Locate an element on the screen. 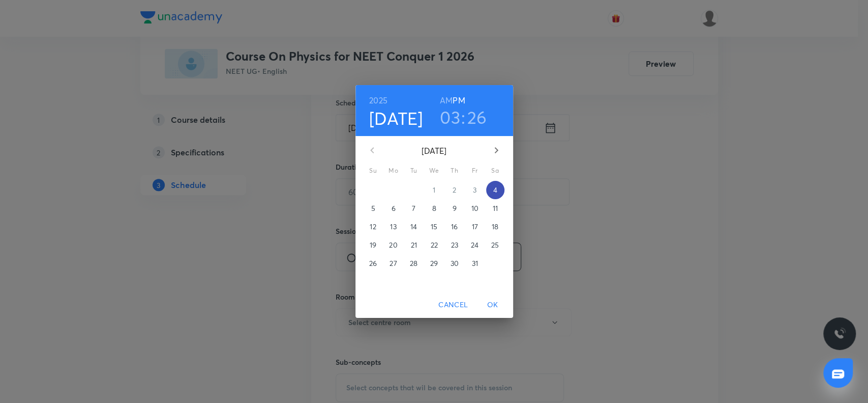  p: 25 is located at coordinates (495, 245).